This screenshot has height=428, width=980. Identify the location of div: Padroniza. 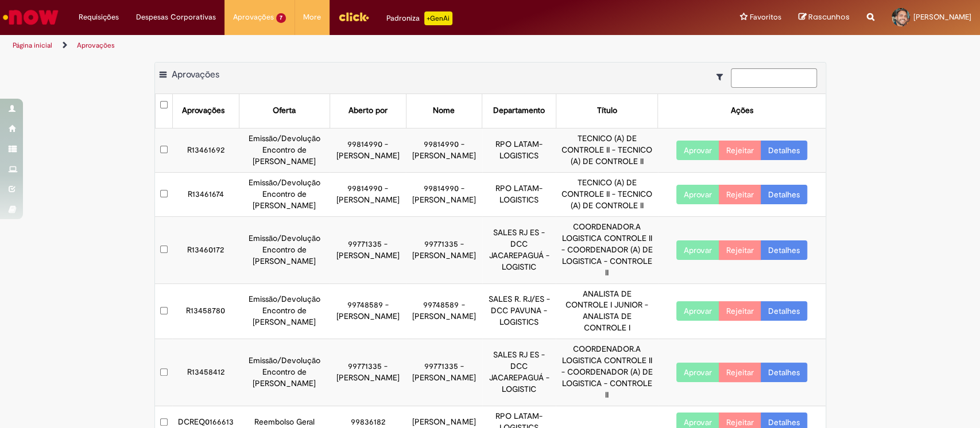
(419, 18).